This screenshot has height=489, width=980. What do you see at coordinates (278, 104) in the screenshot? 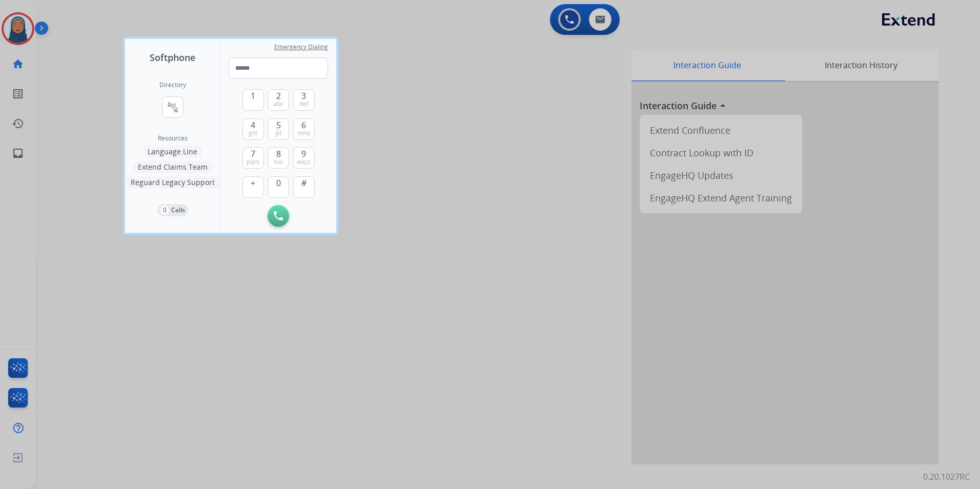
I see `span: abc` at bounding box center [278, 104].